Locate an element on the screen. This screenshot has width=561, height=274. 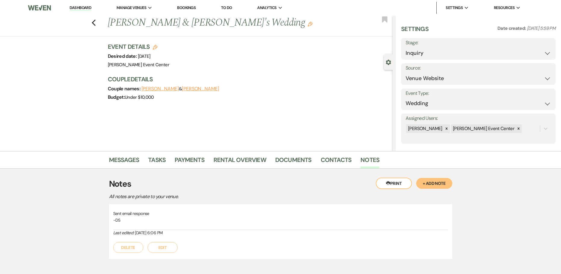
a: Notes is located at coordinates (370, 162).